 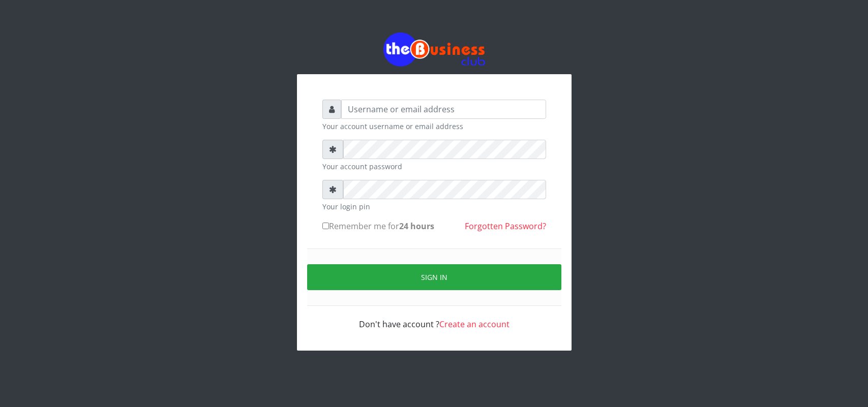 What do you see at coordinates (434, 206) in the screenshot?
I see `small: Your login pin` at bounding box center [434, 206].